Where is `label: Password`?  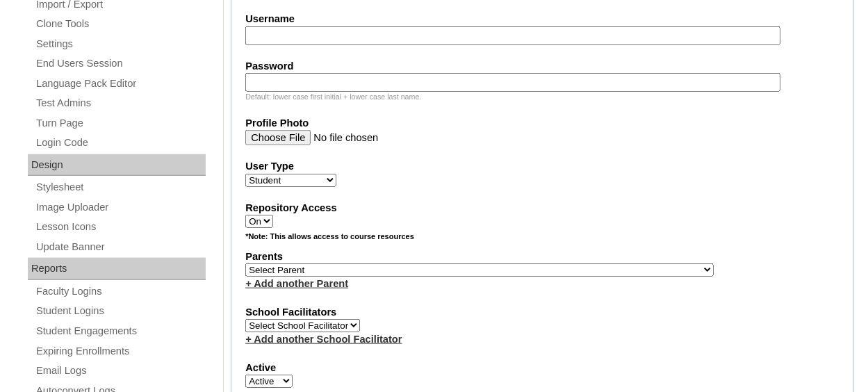 label: Password is located at coordinates (542, 66).